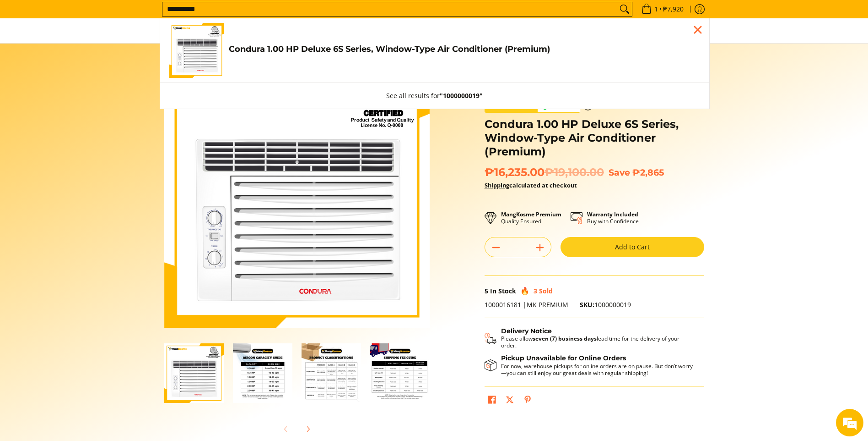 This screenshot has height=441, width=868. I want to click on img: Condura 1.00 HP Deluxe 6S Series, Window-Type Air Conditioner (Premium)-1, so click(194, 373).